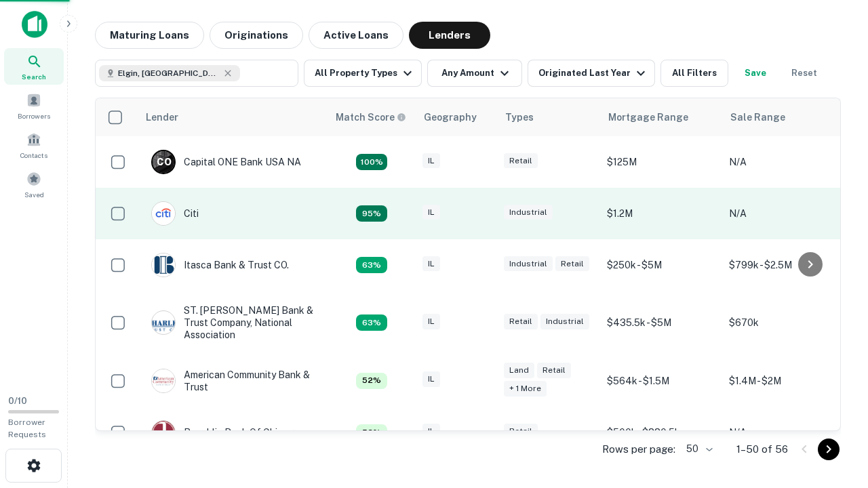 The height and width of the screenshot is (488, 868). What do you see at coordinates (450, 35) in the screenshot?
I see `button: Lenders` at bounding box center [450, 35].